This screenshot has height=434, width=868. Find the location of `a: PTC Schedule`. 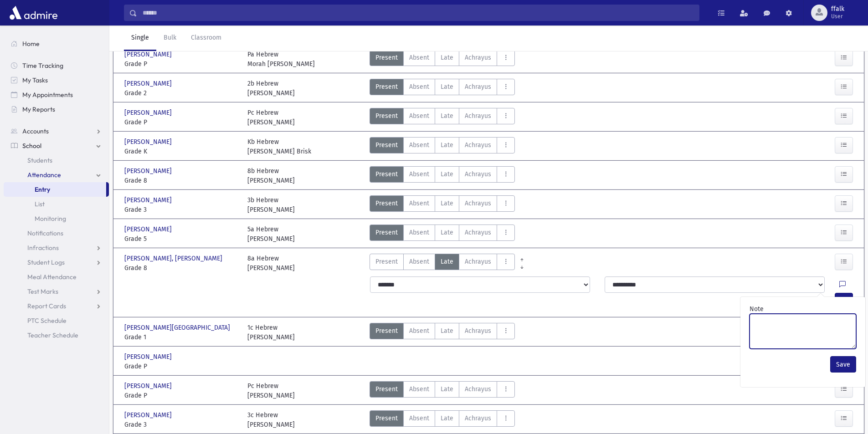

a: PTC Schedule is located at coordinates (56, 320).